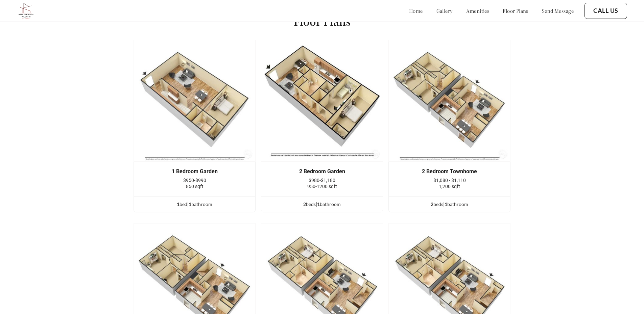 The height and width of the screenshot is (314, 644). I want to click on span: 850 sqft, so click(195, 186).